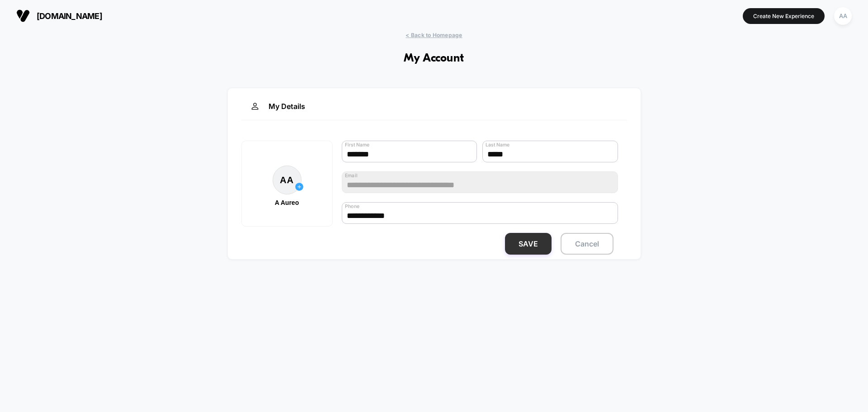  I want to click on button: Save, so click(528, 244).